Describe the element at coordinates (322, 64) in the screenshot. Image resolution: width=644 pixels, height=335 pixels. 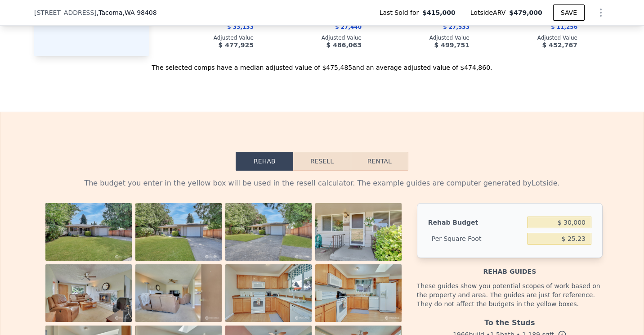
I see `div: The selected comps have a median adjusted value of $475,485 and an average adjusted value of $474...` at that location.